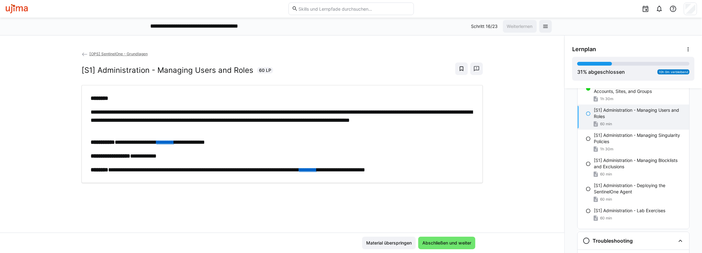 This screenshot has height=253, width=702. I want to click on p: Schritt 16/23, so click(484, 26).